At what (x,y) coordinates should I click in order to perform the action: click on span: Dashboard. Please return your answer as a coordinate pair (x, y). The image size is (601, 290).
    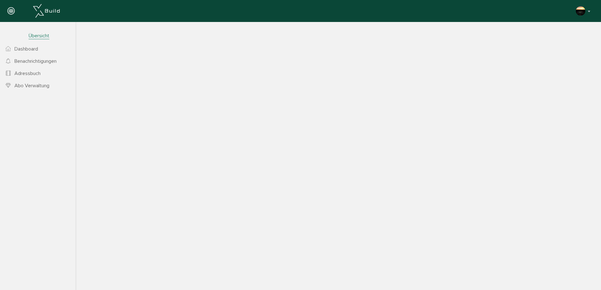
    Looking at the image, I should click on (26, 49).